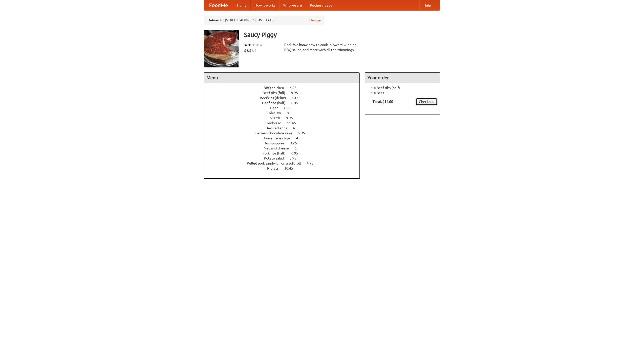 This screenshot has width=644, height=356. I want to click on span: 3.95, so click(295, 158).